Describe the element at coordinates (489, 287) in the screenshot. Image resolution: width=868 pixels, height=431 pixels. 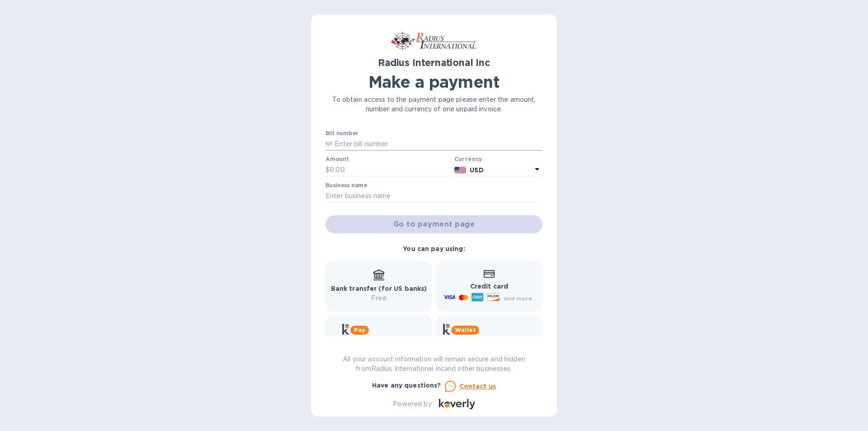
I see `b: Credit card` at that location.